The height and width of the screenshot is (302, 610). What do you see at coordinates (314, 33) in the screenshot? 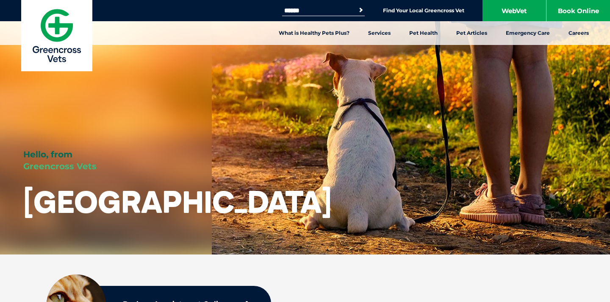
I see `a: What is Healthy Pets Plus?` at bounding box center [314, 33].